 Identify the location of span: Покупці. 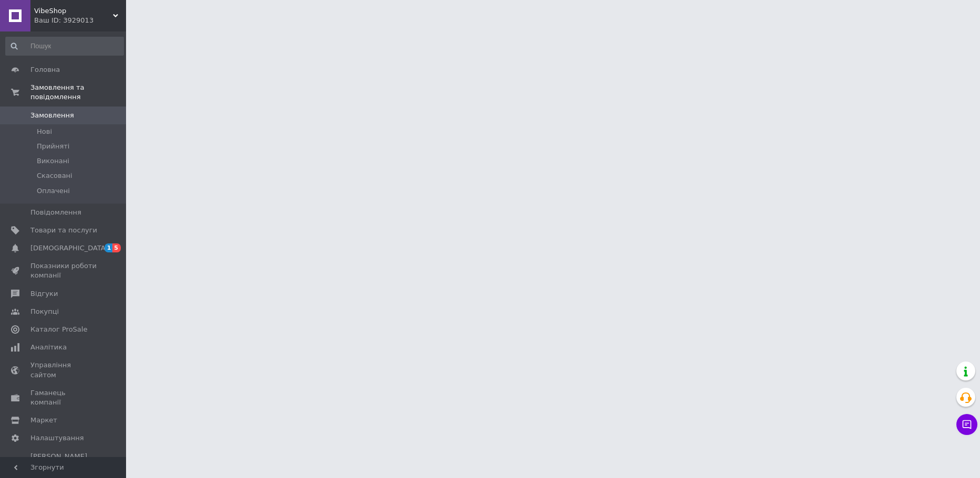
(44, 312).